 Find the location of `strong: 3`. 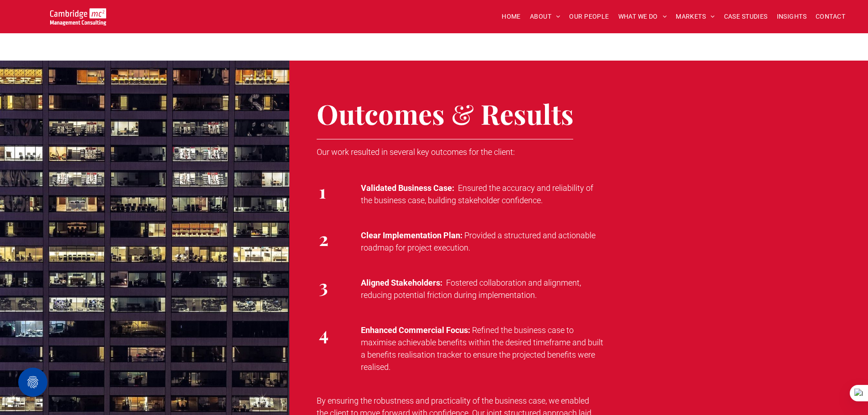

strong: 3 is located at coordinates (324, 285).